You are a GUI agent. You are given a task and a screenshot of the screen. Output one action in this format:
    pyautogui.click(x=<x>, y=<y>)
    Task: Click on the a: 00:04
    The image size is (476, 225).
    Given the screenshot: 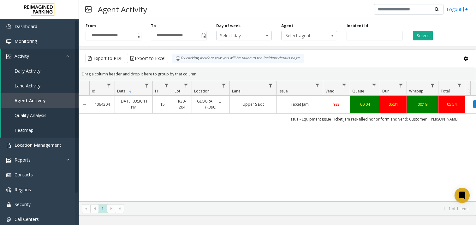 What is the action you would take?
    pyautogui.click(x=365, y=104)
    